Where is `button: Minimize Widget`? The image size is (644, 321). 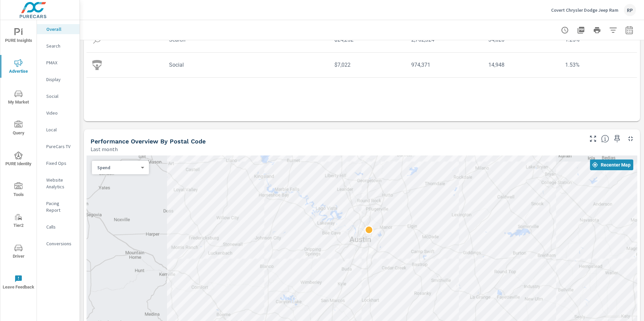
button: Minimize Widget is located at coordinates (630, 139).